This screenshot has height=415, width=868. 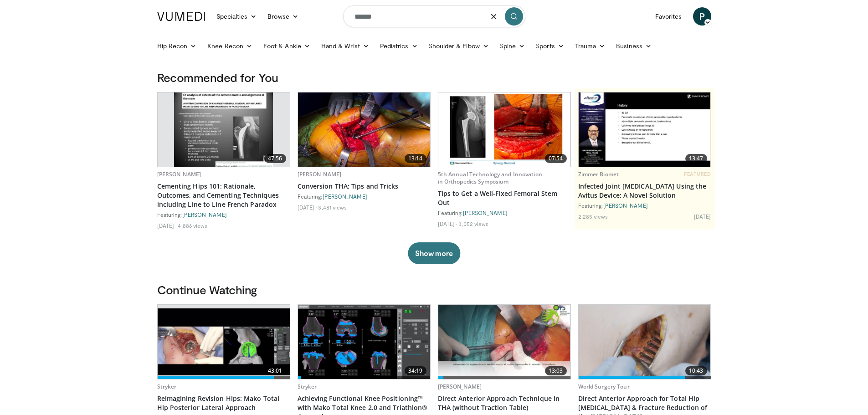 I want to click on img: a1316fa4-178c-4bfb-9743-4e1c35819724.620x360_q85_upscale.jpg, so click(x=505, y=342).